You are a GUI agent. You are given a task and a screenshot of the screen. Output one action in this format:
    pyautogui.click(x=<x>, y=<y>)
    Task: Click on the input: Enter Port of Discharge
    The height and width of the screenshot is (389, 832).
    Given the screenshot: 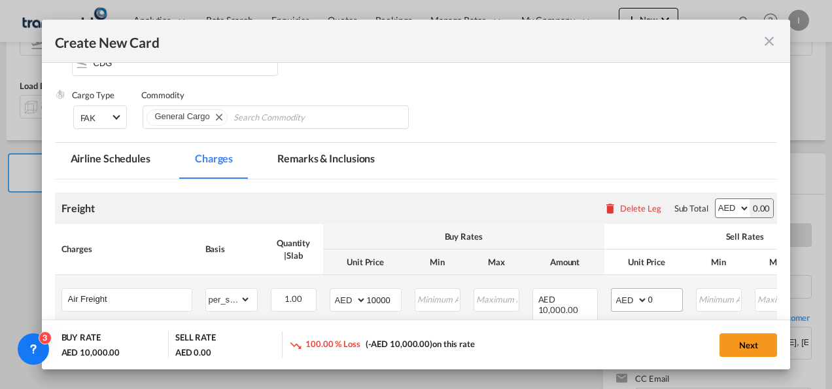 What is the action you would take?
    pyautogui.click(x=178, y=63)
    